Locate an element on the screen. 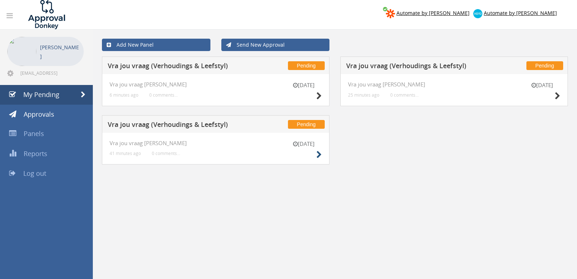  span: Reports is located at coordinates (35, 153).